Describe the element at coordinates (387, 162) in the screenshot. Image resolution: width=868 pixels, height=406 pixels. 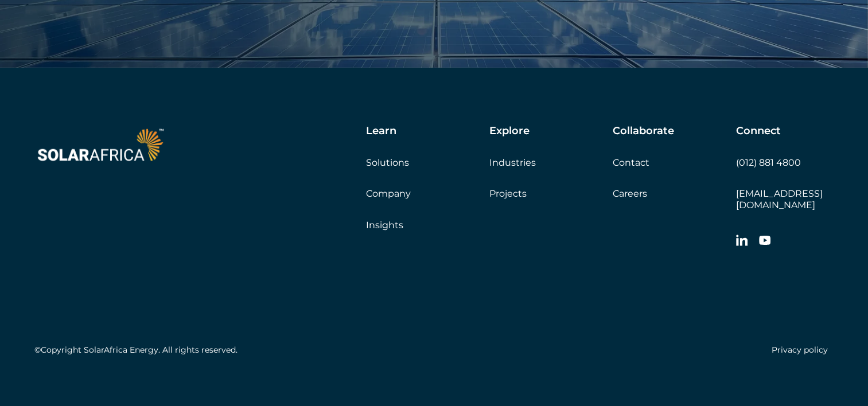
I see `a: Solutions` at that location.